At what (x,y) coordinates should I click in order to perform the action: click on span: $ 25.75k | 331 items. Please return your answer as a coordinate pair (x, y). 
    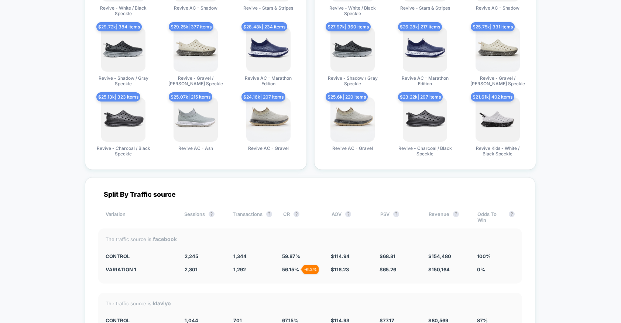
    Looking at the image, I should click on (493, 27).